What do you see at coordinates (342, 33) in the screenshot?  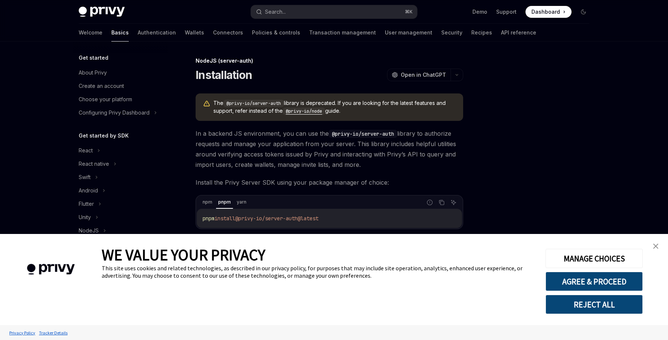 I see `a: Transaction management` at bounding box center [342, 33].